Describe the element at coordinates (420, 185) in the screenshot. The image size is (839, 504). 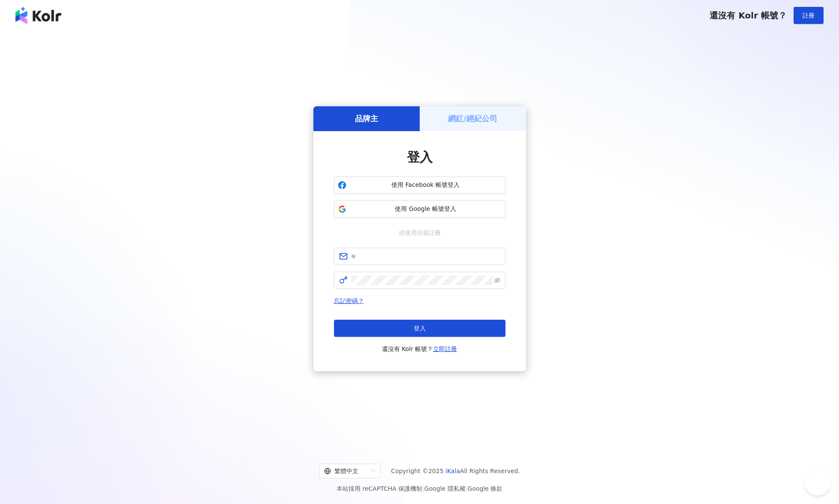
I see `button: 使用 Facebook 帳號登入` at that location.